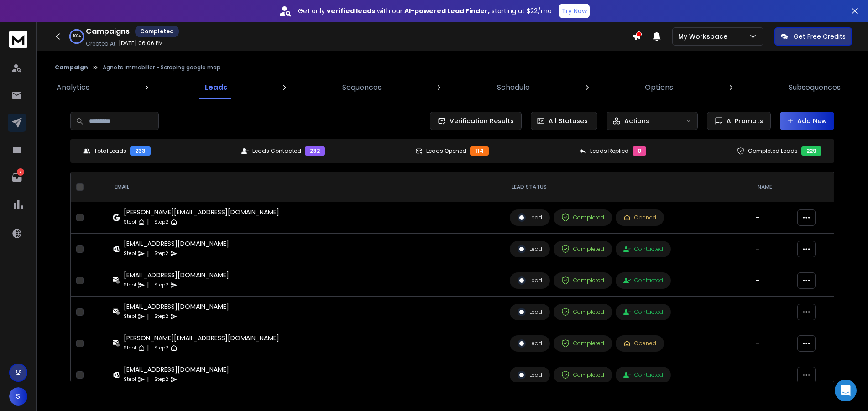 The width and height of the screenshot is (868, 411). Describe the element at coordinates (277, 151) in the screenshot. I see `p: Leads Contacted` at that location.